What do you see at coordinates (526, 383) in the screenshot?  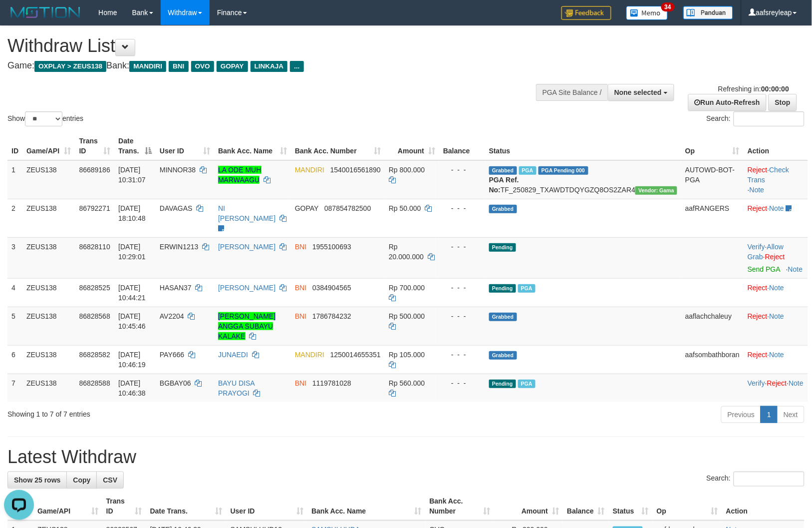 I see `span: PGA` at bounding box center [526, 383].